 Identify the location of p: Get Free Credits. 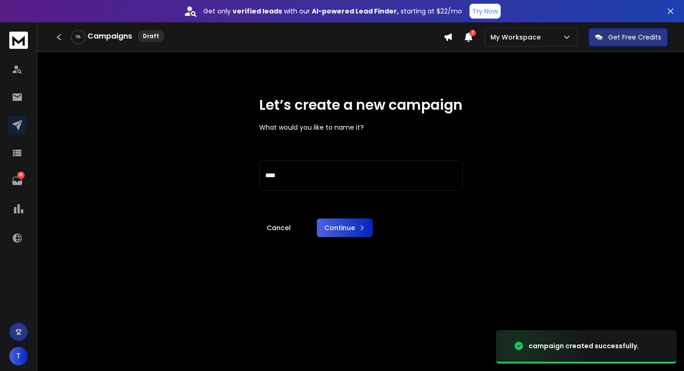
(635, 37).